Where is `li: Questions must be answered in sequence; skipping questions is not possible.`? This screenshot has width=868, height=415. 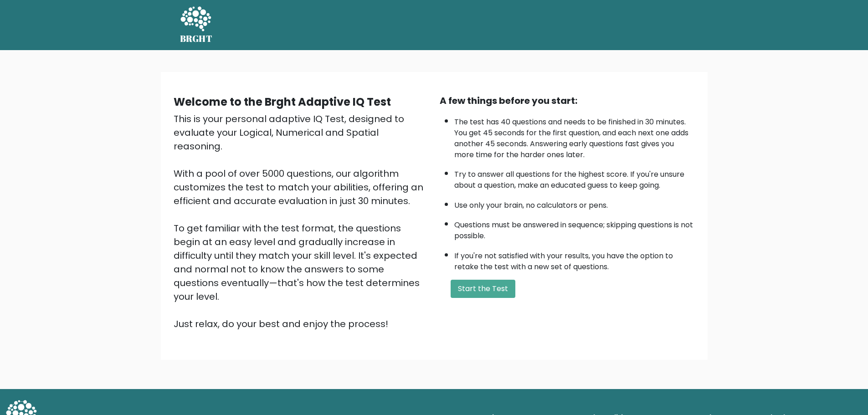
li: Questions must be answered in sequence; skipping questions is not possible. is located at coordinates (574, 228).